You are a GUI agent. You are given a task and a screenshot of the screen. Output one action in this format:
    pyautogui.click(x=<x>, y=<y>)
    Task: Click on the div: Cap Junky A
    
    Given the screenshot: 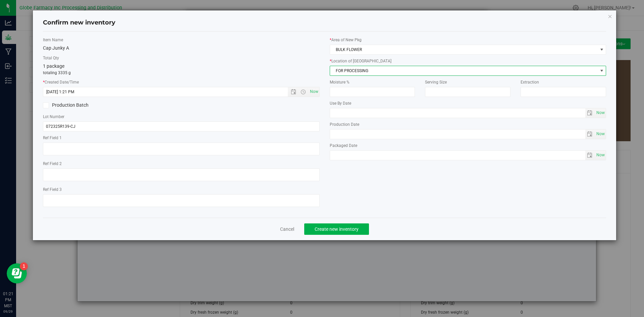 What is the action you would take?
    pyautogui.click(x=181, y=48)
    